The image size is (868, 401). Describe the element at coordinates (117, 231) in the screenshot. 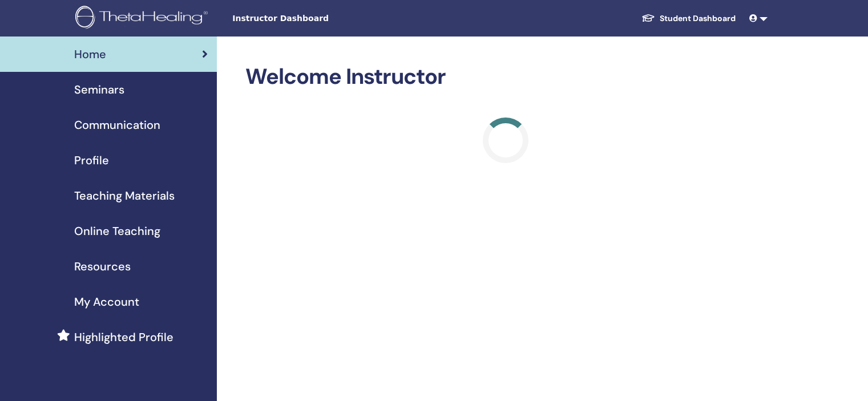

I see `span: Online Teaching` at that location.